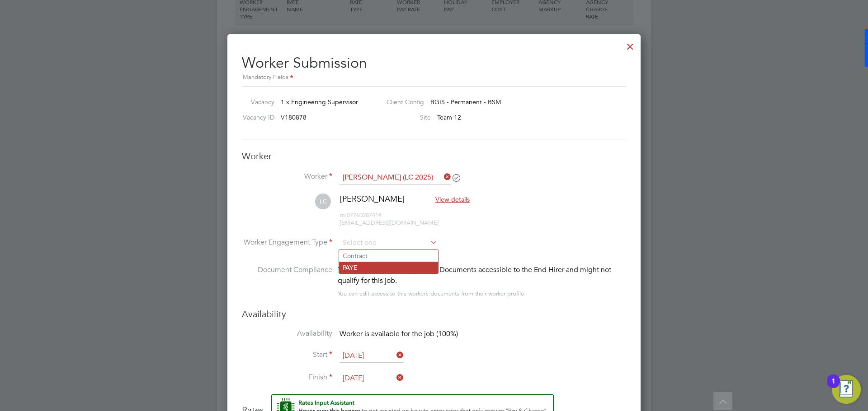 This screenshot has height=411, width=868. What do you see at coordinates (402, 102) in the screenshot?
I see `label: Client Config` at bounding box center [402, 102].